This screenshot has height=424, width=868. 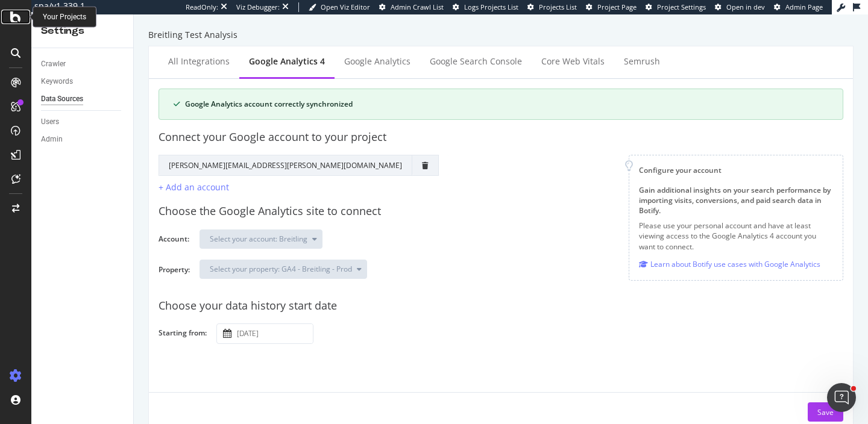 What do you see at coordinates (558, 7) in the screenshot?
I see `span: Projects List` at bounding box center [558, 7].